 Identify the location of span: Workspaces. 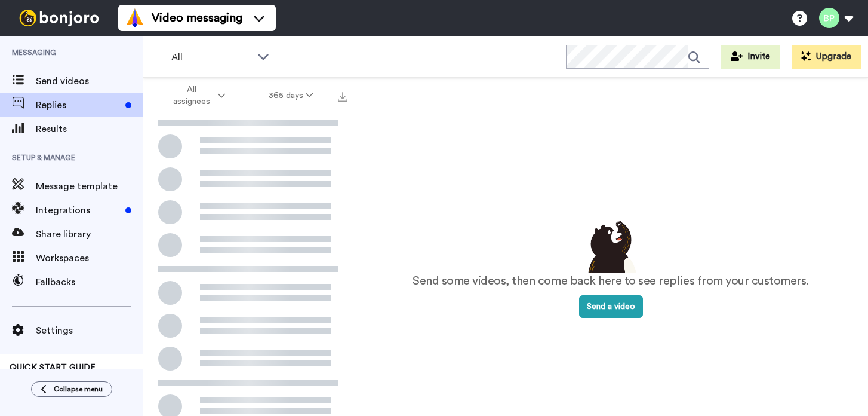
(89, 258).